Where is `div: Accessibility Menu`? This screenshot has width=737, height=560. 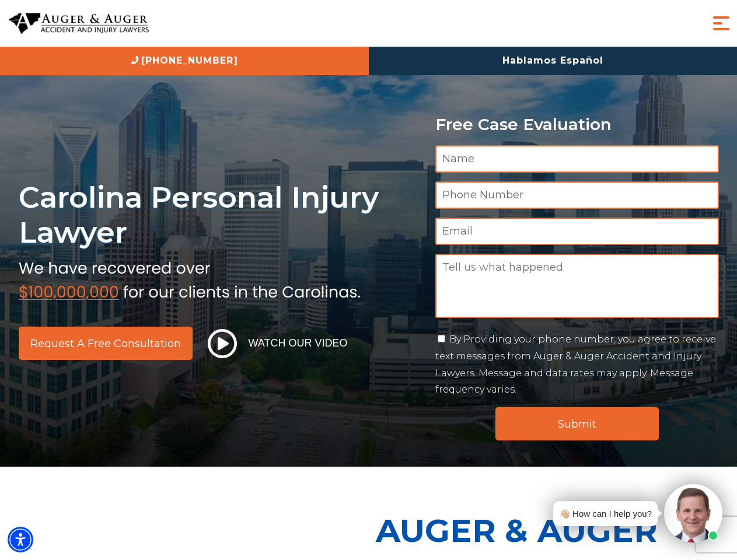
div: Accessibility Menu is located at coordinates (20, 540).